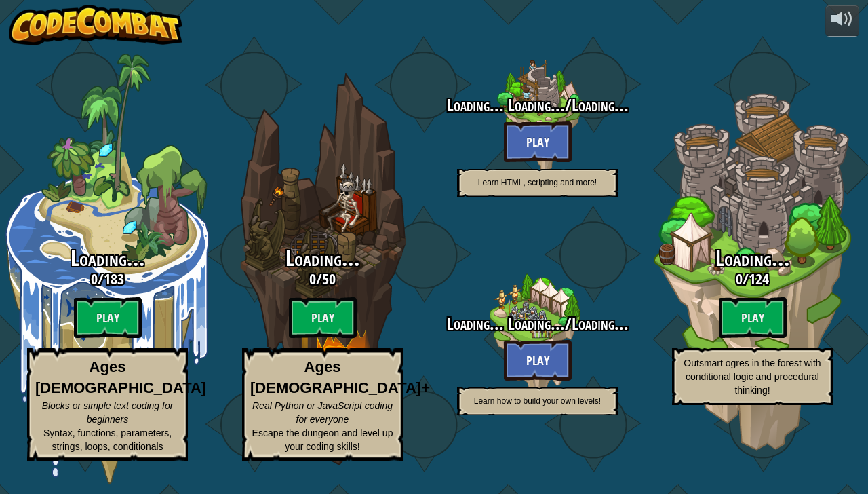  I want to click on span: Syntax, functions, parameters, strings, loops, conditionals, so click(107, 439).